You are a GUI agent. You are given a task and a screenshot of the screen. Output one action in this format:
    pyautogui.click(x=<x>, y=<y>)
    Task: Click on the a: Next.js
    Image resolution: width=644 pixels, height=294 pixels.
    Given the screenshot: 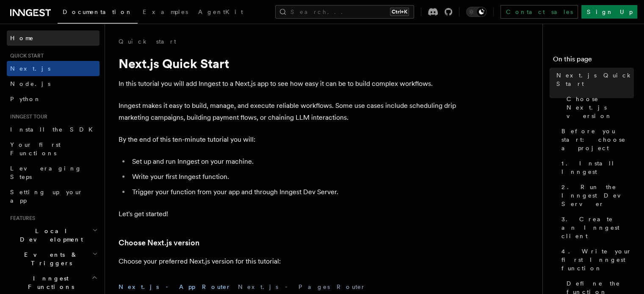 What is the action you would take?
    pyautogui.click(x=53, y=68)
    